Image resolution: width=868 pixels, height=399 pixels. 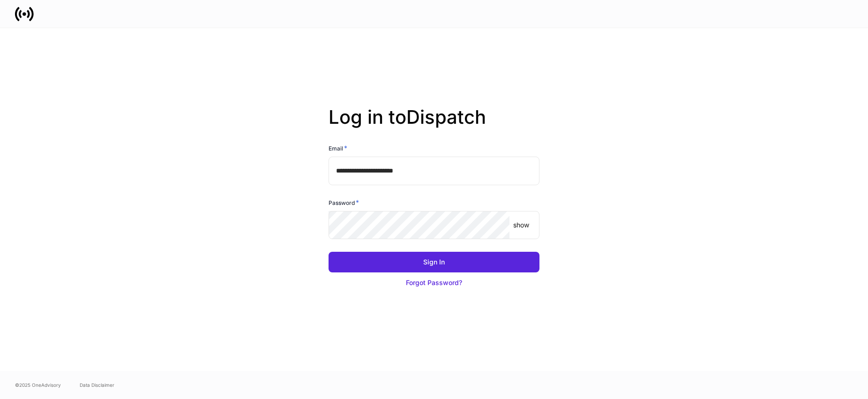 What do you see at coordinates (434, 283) in the screenshot?
I see `div: Forgot Password?` at bounding box center [434, 283].